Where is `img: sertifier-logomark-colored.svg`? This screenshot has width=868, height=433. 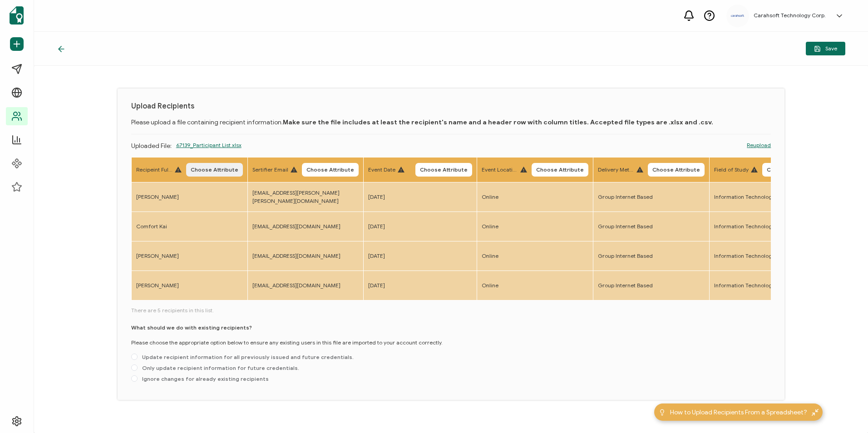 img: sertifier-logomark-colored.svg is located at coordinates (16, 15).